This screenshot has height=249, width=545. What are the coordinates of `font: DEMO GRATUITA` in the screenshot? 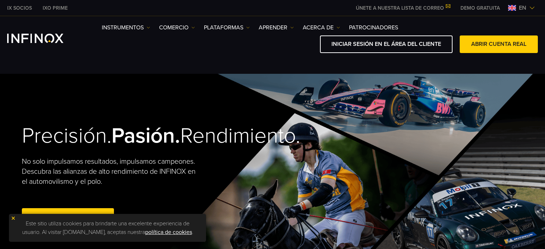 It's located at (480, 8).